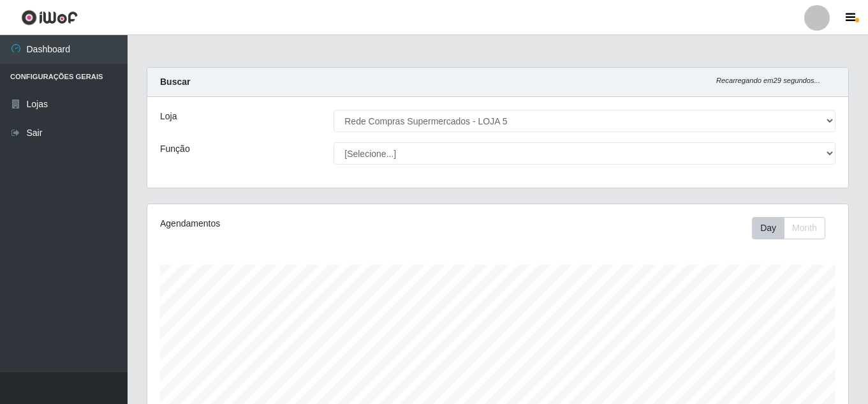 The image size is (868, 404). What do you see at coordinates (49, 17) in the screenshot?
I see `img: CoreUI Logo` at bounding box center [49, 17].